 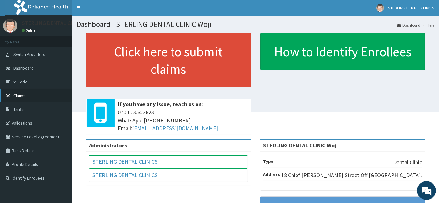 I want to click on a: Click here to submit claims, so click(x=168, y=60).